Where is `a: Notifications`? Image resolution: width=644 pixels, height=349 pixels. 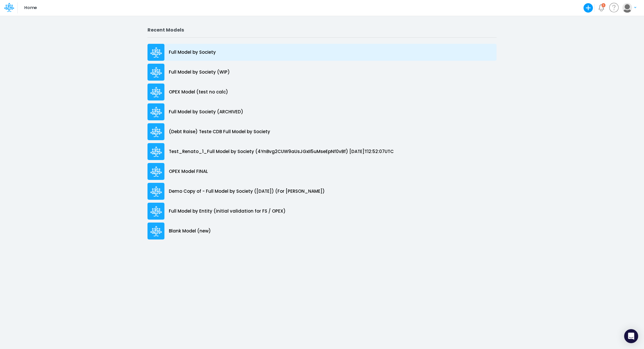
a: Notifications is located at coordinates (601, 8).